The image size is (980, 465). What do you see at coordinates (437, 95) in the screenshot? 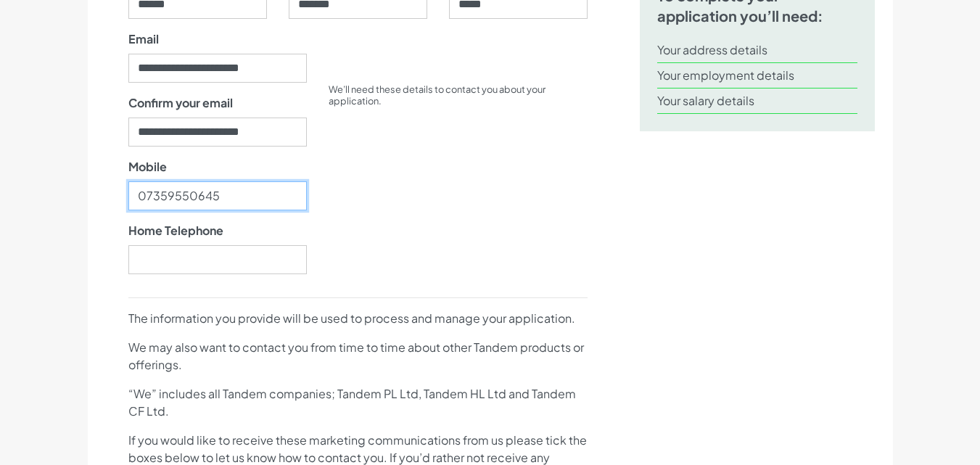
I see `small: We’ll need these details to contact you about your application.` at bounding box center [437, 95].